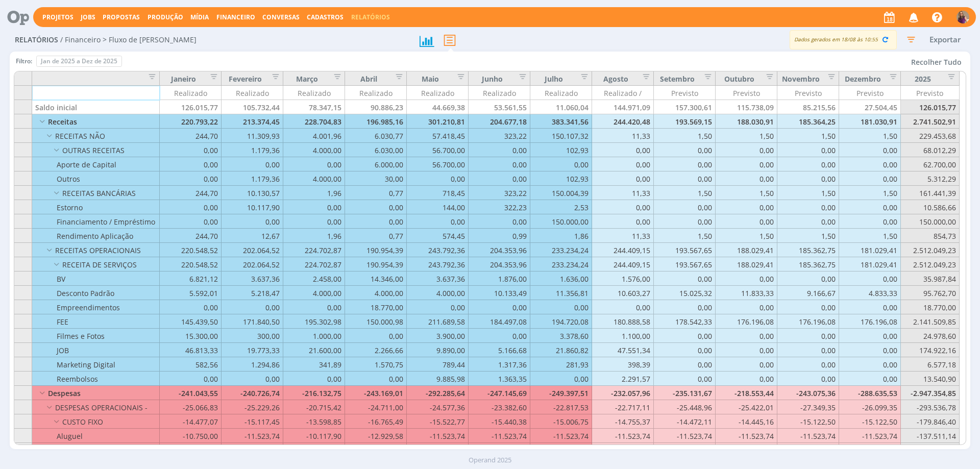  What do you see at coordinates (211, 78) in the screenshot?
I see `button: Editar filtro para Coluna Janeiro` at bounding box center [211, 78].